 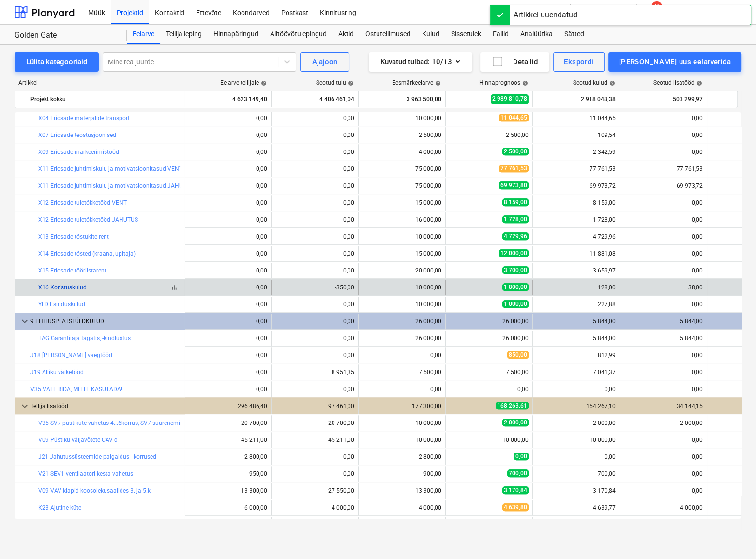 I want to click on div: Alltöövõtulepingud, so click(x=298, y=34).